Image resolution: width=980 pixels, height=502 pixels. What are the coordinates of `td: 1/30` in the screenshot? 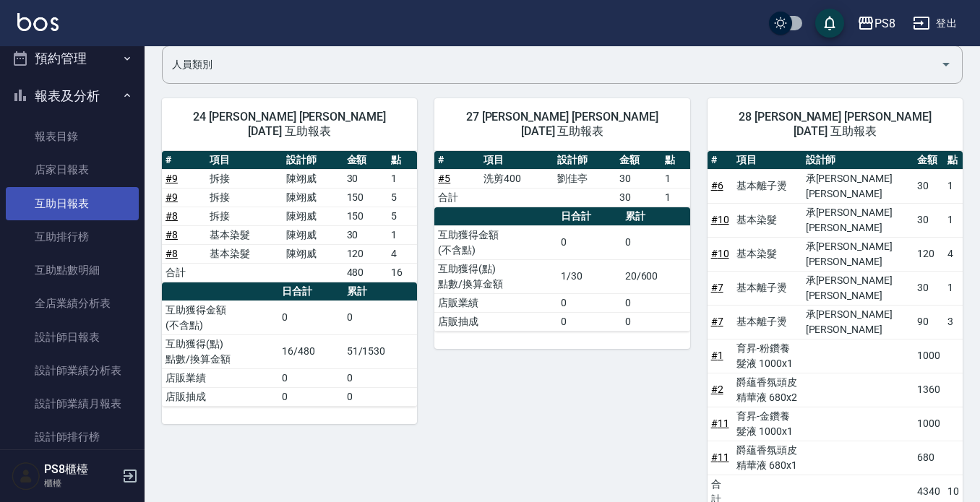 It's located at (589, 276).